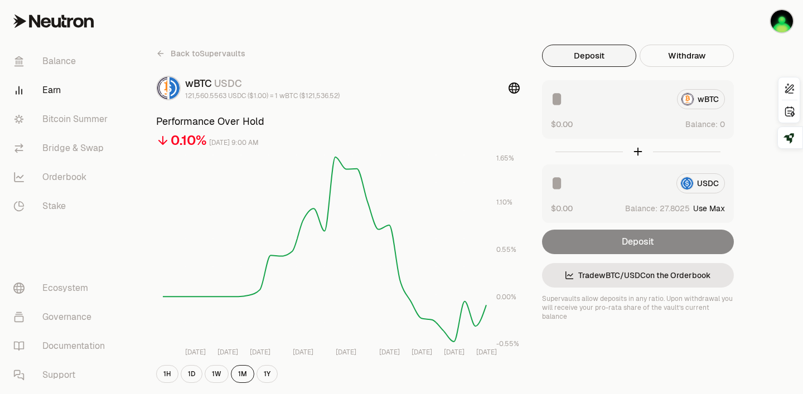 This screenshot has height=394, width=803. I want to click on tspan: 1.65%, so click(505, 158).